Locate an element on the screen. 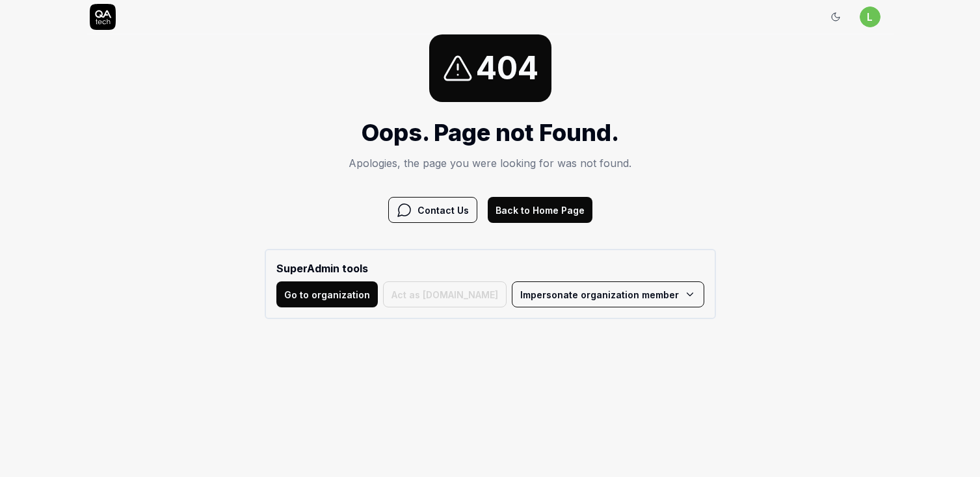 The height and width of the screenshot is (477, 980). span: 404 is located at coordinates (507, 68).